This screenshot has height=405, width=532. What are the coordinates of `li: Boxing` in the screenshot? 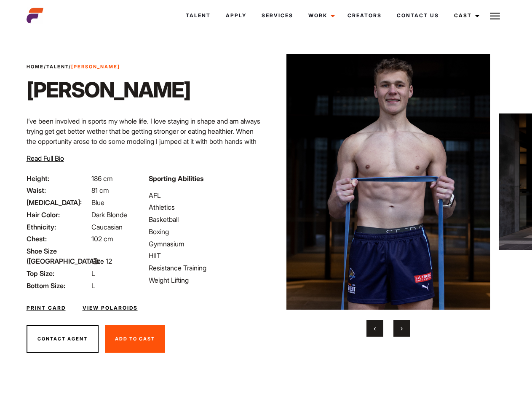 It's located at (205, 232).